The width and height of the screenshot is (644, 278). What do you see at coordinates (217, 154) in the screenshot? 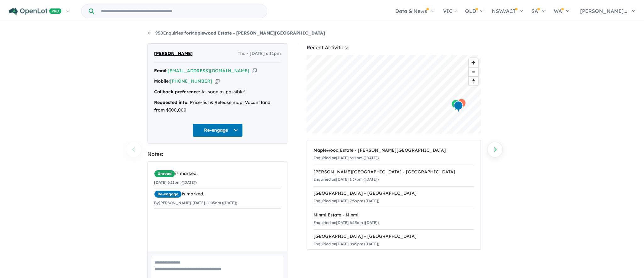
I see `div: Notes:` at bounding box center [217, 154].